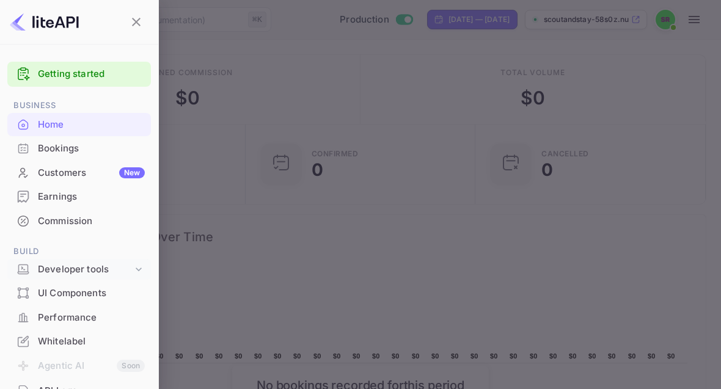 The width and height of the screenshot is (721, 389). Describe the element at coordinates (79, 124) in the screenshot. I see `a: Home` at that location.